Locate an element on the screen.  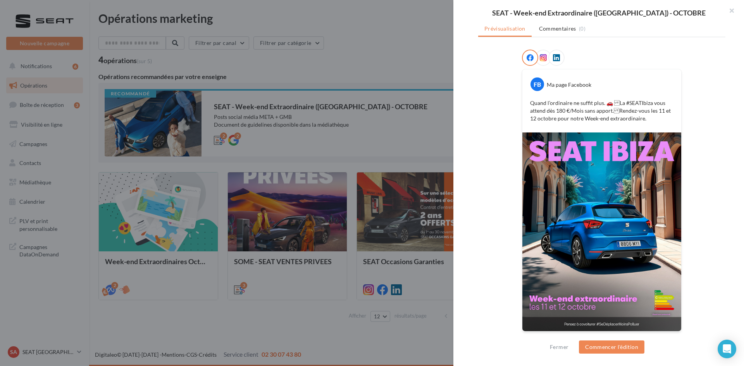
div: Ma page Facebook is located at coordinates (569, 85).